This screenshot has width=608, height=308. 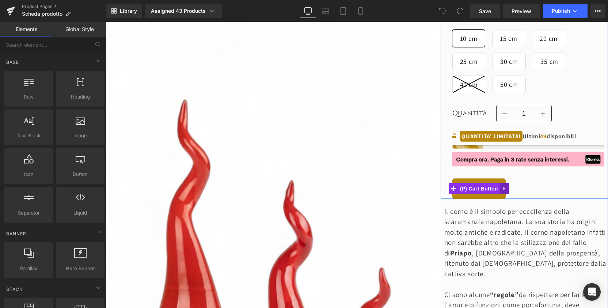 I want to click on a: New Library, so click(x=124, y=11).